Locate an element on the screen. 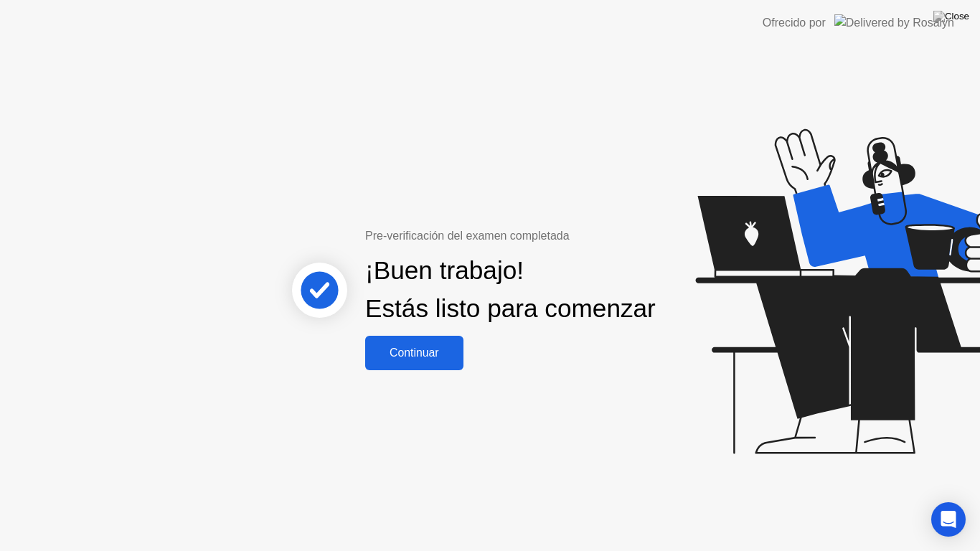 Image resolution: width=980 pixels, height=551 pixels. img: Close is located at coordinates (952, 16).